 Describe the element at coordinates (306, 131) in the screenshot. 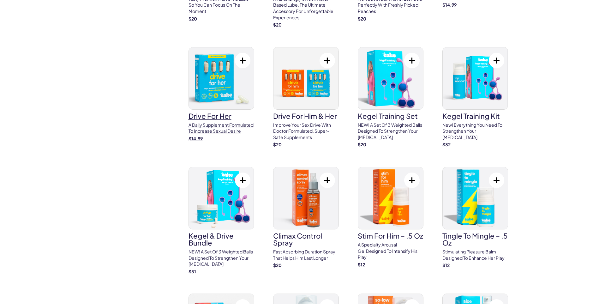

I see `p: Improve your sex drive with doctor formulated, super-safe supplements` at that location.